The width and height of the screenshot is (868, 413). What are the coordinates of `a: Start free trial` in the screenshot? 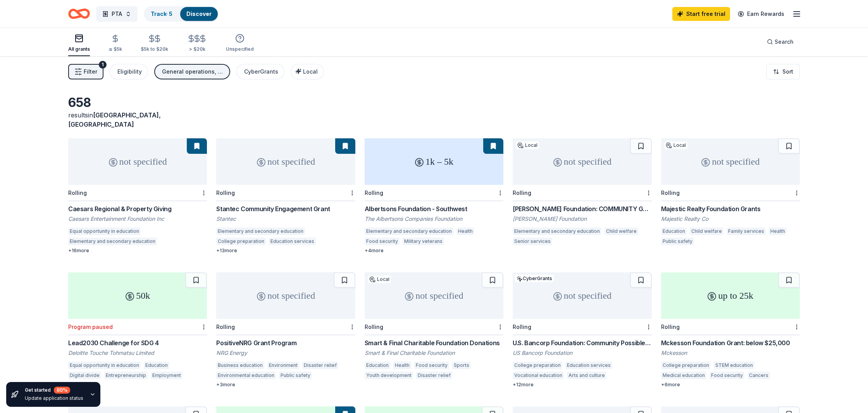 It's located at (701, 14).